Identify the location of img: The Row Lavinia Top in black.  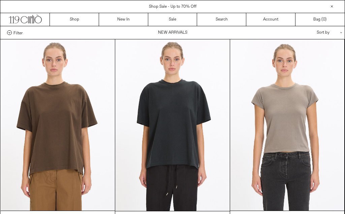
(172, 125).